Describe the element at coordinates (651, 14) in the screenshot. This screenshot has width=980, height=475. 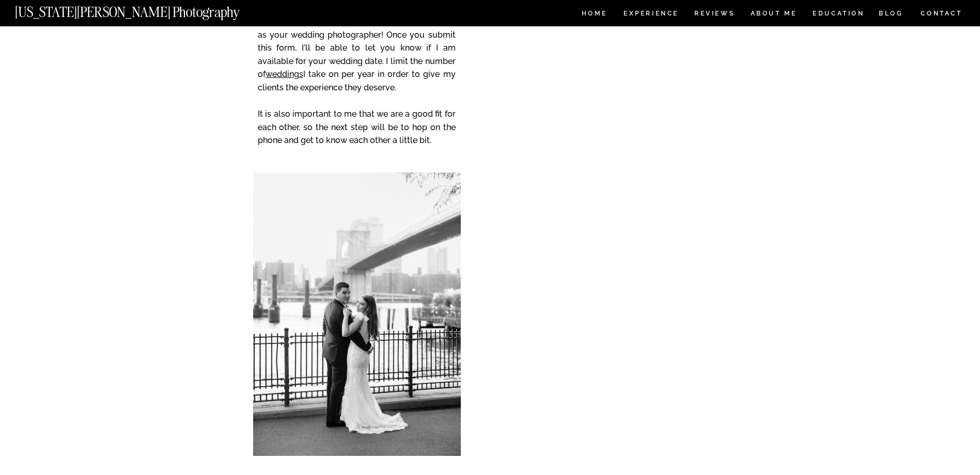
I see `a: Experience` at that location.